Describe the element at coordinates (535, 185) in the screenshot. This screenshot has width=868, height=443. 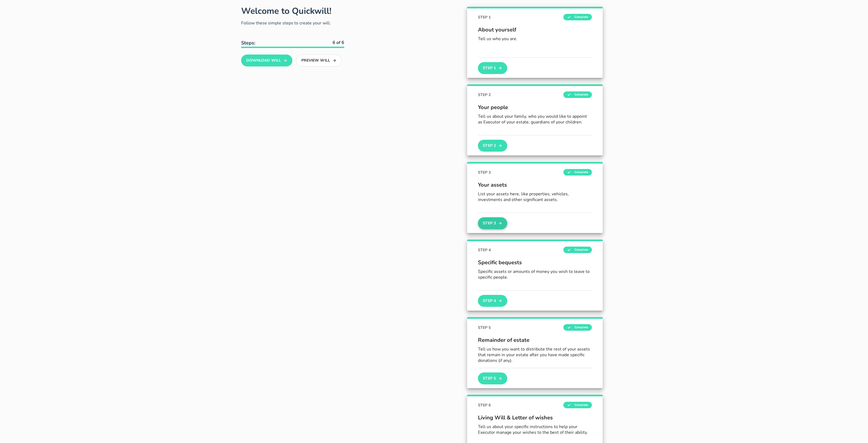
I see `span: Your assets` at that location.